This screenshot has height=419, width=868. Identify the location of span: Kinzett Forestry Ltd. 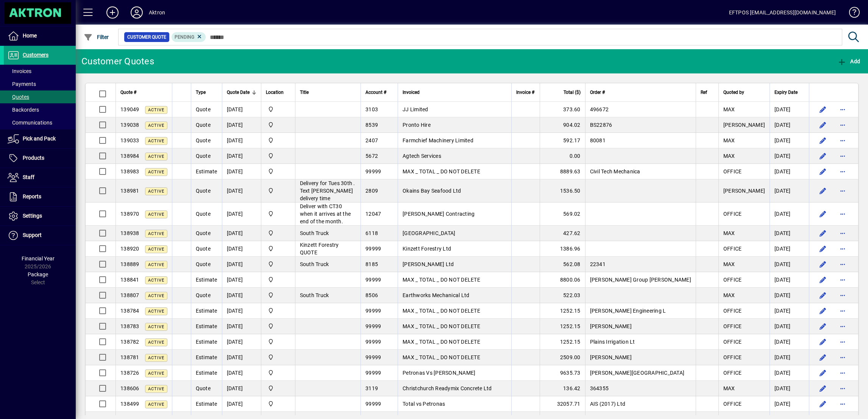
(427, 249).